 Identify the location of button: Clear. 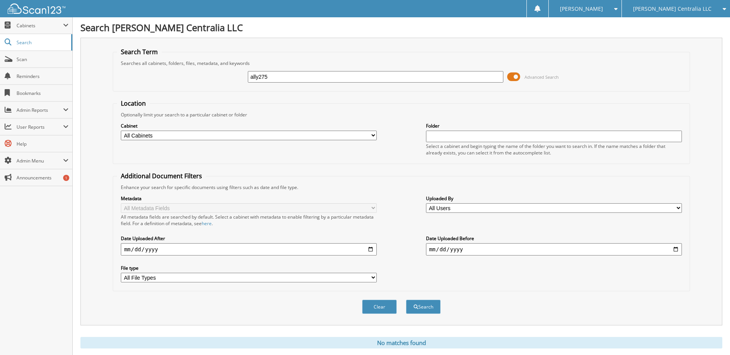
(379, 307).